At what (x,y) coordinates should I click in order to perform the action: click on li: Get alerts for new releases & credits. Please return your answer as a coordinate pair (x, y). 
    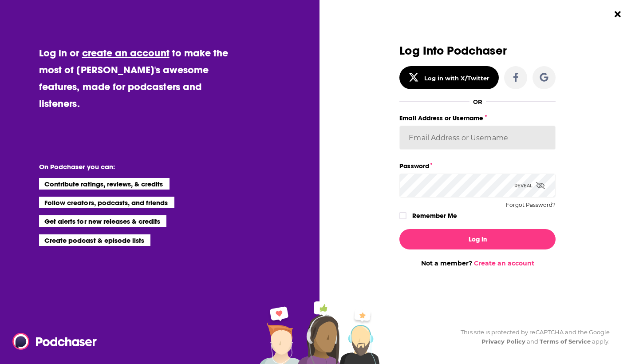
    Looking at the image, I should click on (102, 221).